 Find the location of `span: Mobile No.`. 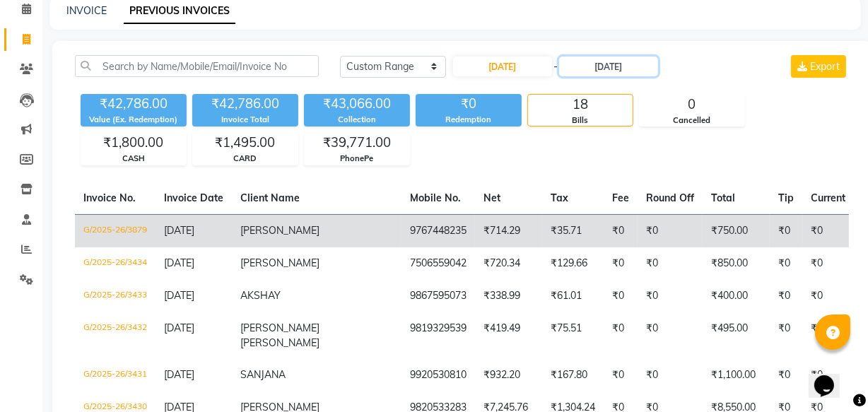

span: Mobile No. is located at coordinates (435, 198).